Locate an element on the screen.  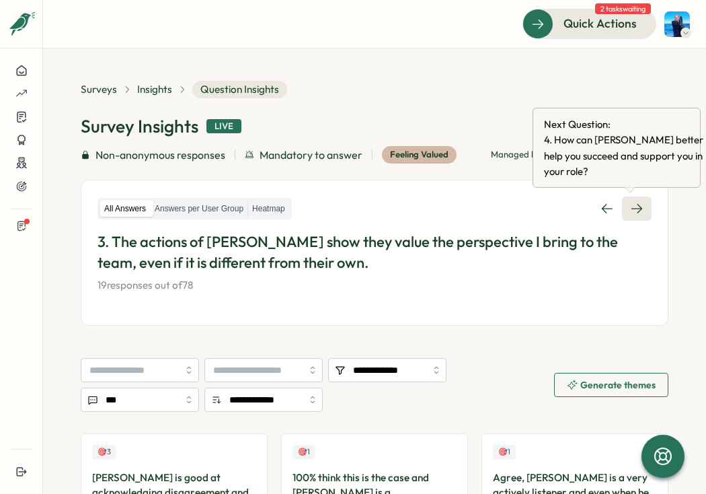
label: Heatmap is located at coordinates (268, 209).